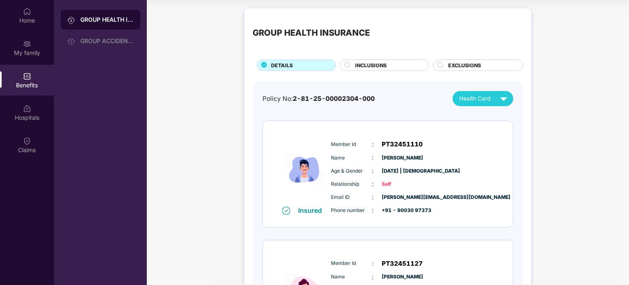 The image size is (629, 285). I want to click on button: Health Card, so click(483, 98).